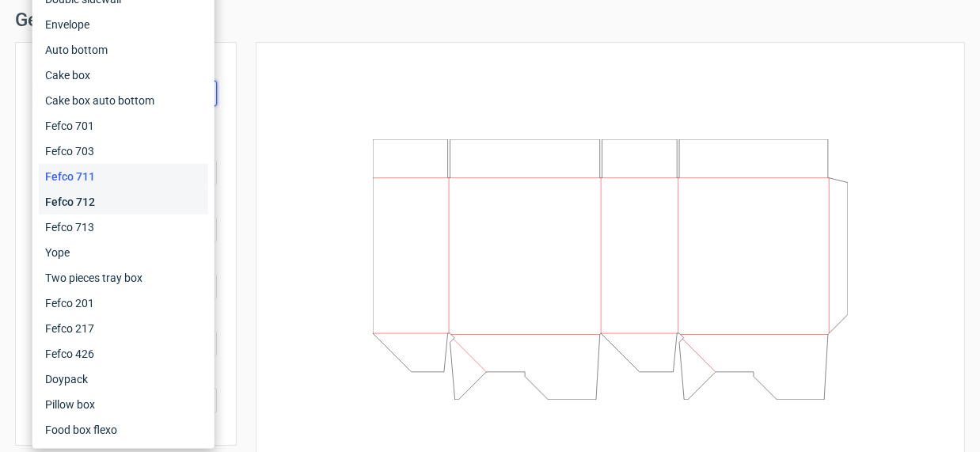 This screenshot has height=452, width=980. I want to click on h1: Generate new dieline, so click(490, 20).